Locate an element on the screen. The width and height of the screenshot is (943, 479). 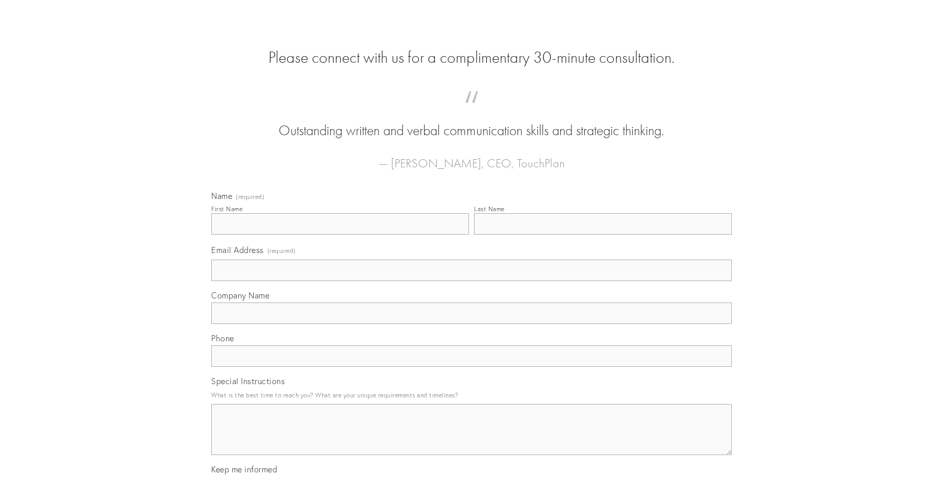
span: Special Instructions is located at coordinates (248, 381).